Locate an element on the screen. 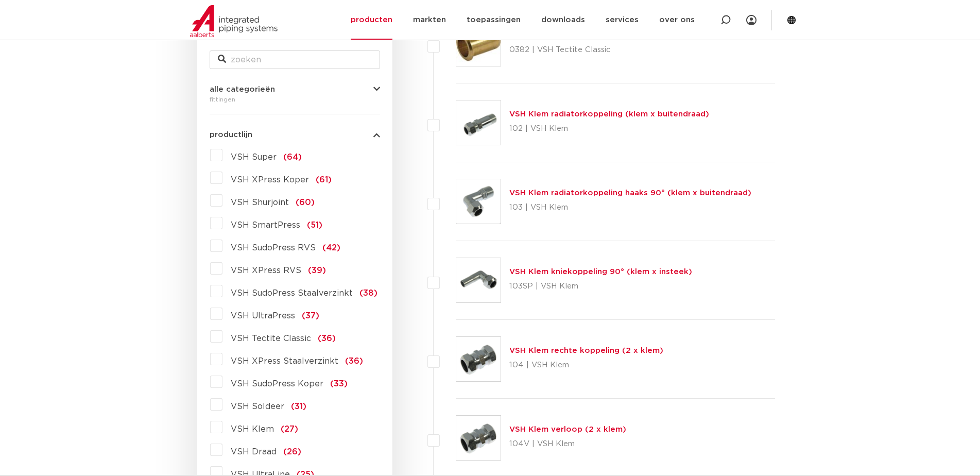 The image size is (980, 476). a: VSH Klem radiatorkoppeling haaks 90° (klem x buitendraad) is located at coordinates (630, 193).